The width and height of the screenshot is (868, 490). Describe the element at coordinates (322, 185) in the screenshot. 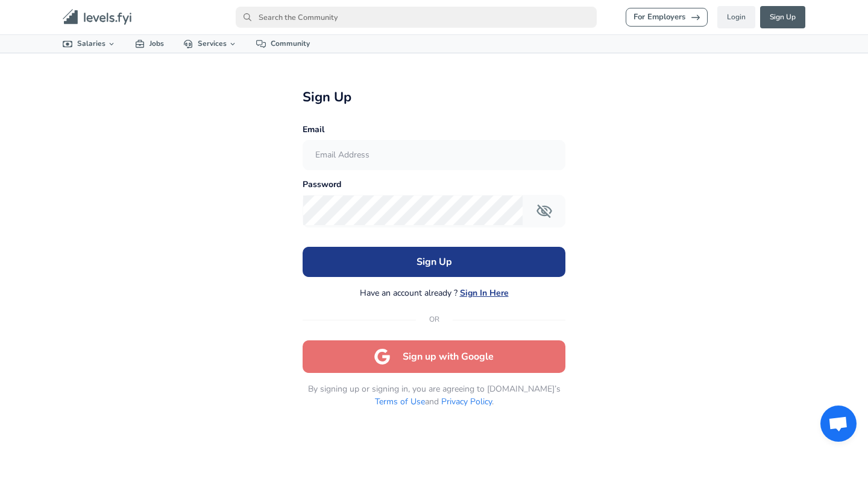

I see `span: Password` at that location.